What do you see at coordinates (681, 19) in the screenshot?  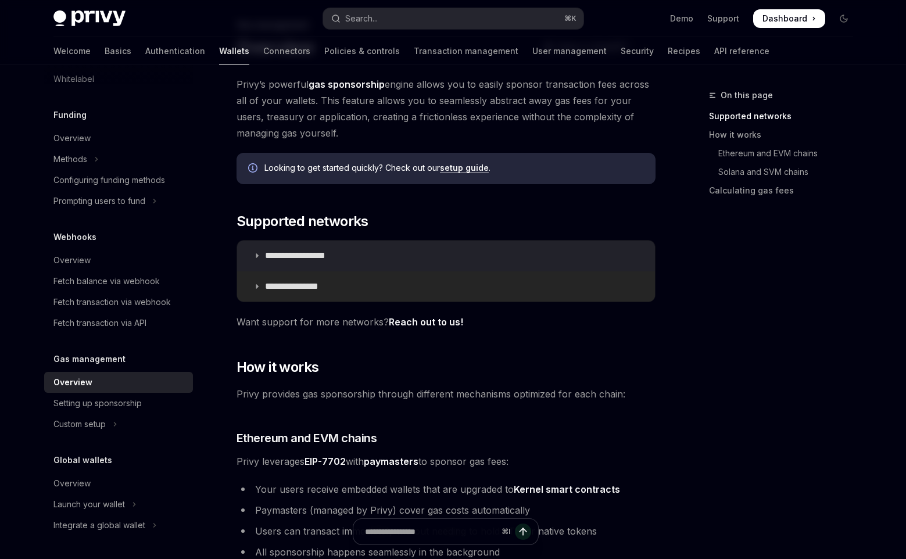 I see `a: Demo` at bounding box center [681, 19].